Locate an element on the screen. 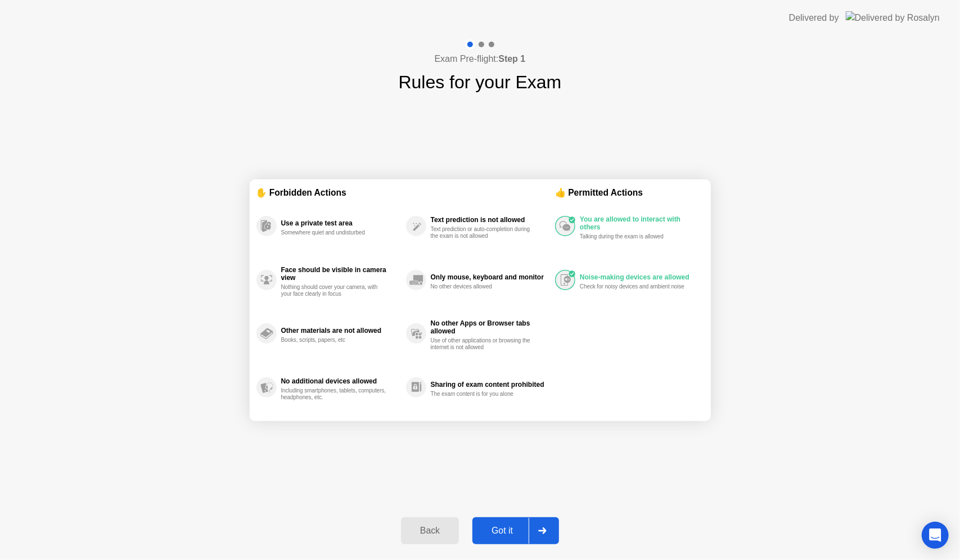 The width and height of the screenshot is (960, 560). div: Text prediction or auto-completion during the exam is not allowed is located at coordinates (483, 233).